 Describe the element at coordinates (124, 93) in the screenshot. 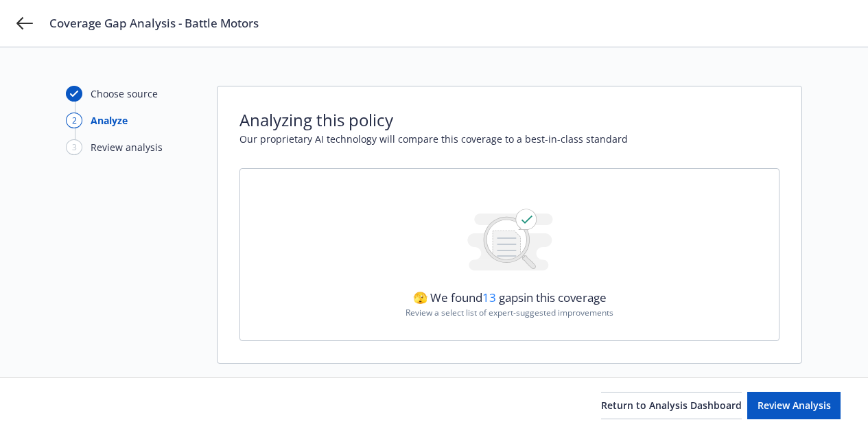

I see `div: Choose source` at that location.